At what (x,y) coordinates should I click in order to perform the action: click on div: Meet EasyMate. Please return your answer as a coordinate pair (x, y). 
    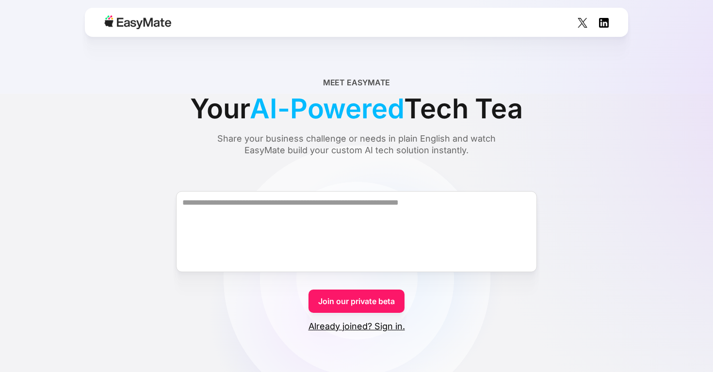
    Looking at the image, I should click on (356, 82).